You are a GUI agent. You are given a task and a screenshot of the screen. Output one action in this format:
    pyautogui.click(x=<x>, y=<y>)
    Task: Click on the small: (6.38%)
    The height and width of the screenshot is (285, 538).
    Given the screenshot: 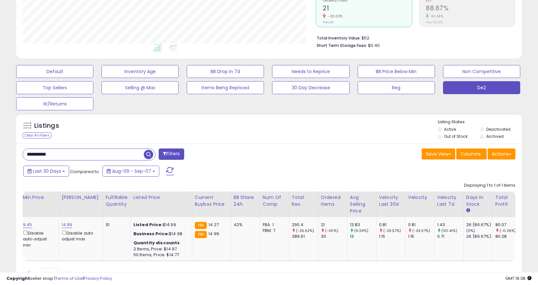 What is the action you would take?
    pyautogui.click(x=362, y=231)
    